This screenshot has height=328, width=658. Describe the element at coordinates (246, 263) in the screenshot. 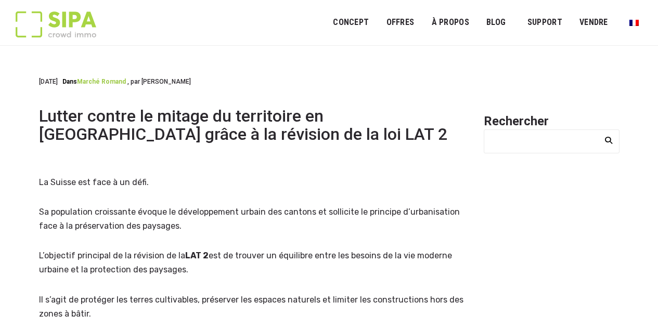

I see `span: est de trouver un équilibre entre les besoins de la vie moderne urbaine et la protection des pays...` at that location.